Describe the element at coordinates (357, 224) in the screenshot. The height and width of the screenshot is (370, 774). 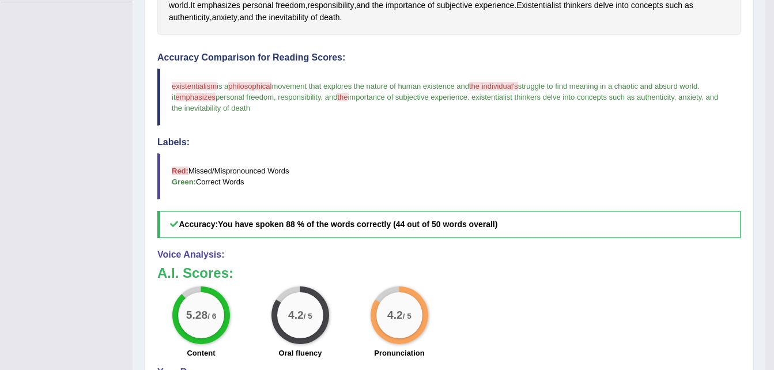
I see `b: You have spoken 88 % of the words correctly (44 out of 50 words overall)` at that location.